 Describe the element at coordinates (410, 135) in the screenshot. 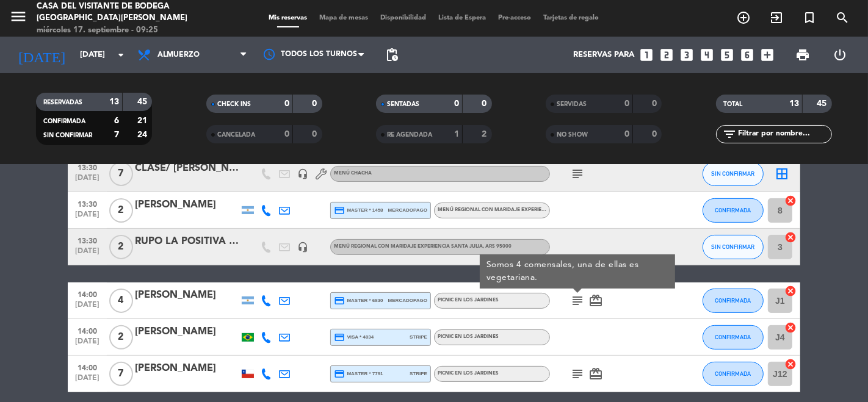

I see `span: RE AGENDADA` at that location.